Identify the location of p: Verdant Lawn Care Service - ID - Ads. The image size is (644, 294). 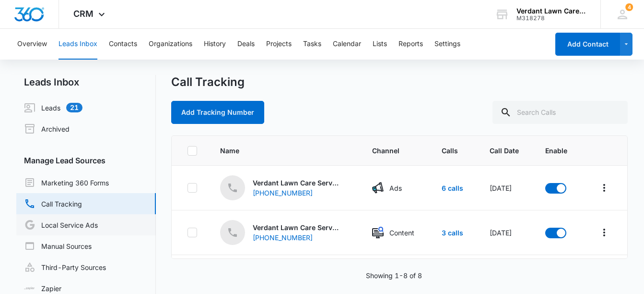
(296, 182).